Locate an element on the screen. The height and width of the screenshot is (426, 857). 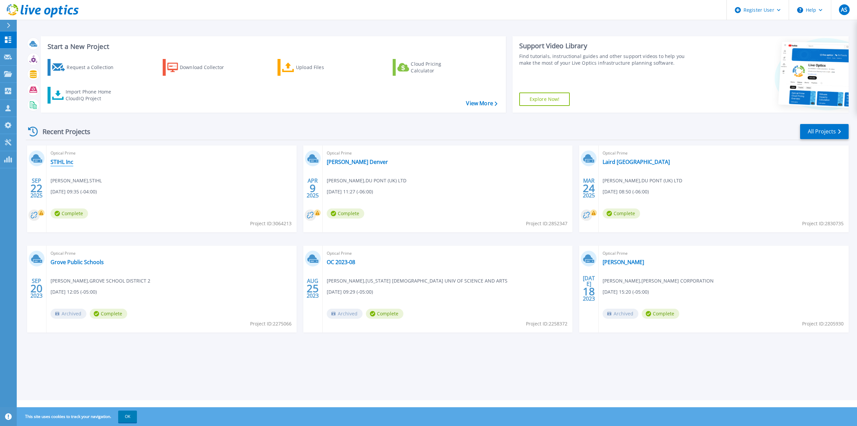
div: Recent Projects is located at coordinates (63, 131).